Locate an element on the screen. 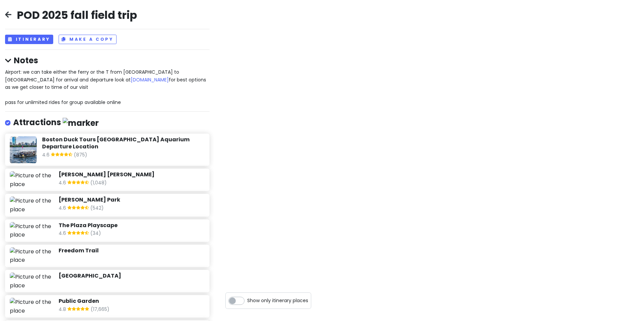  h6: Public Garden is located at coordinates (132, 301).